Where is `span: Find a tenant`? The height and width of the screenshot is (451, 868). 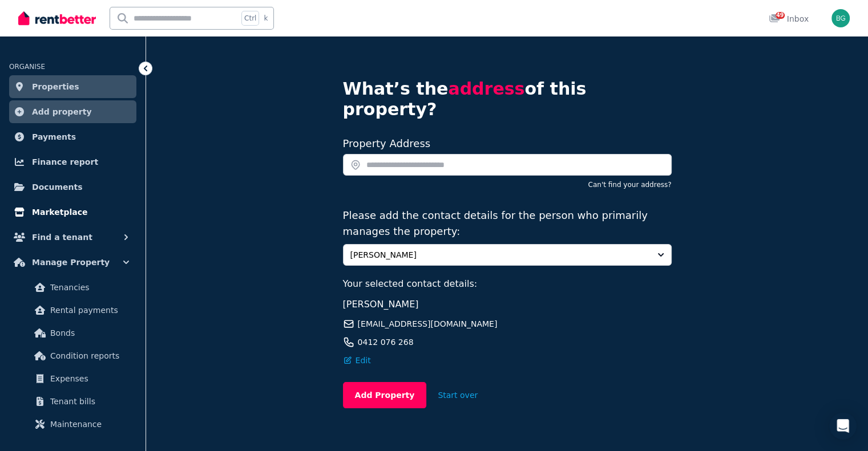 span: Find a tenant is located at coordinates (62, 237).